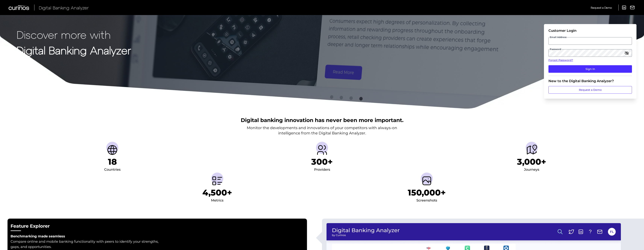 The height and width of the screenshot is (250, 644). I want to click on p: Monitor the developments and innovations of your competitors with always-on intelligence from the..., so click(322, 130).